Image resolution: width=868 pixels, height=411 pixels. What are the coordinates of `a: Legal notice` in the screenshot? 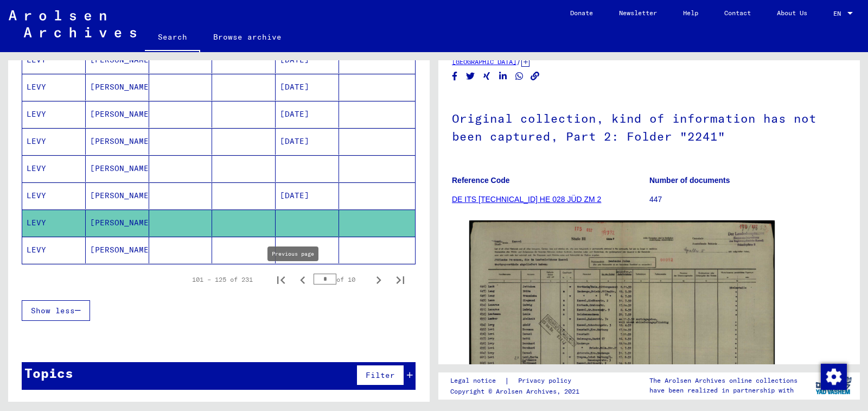 It's located at (478, 381).